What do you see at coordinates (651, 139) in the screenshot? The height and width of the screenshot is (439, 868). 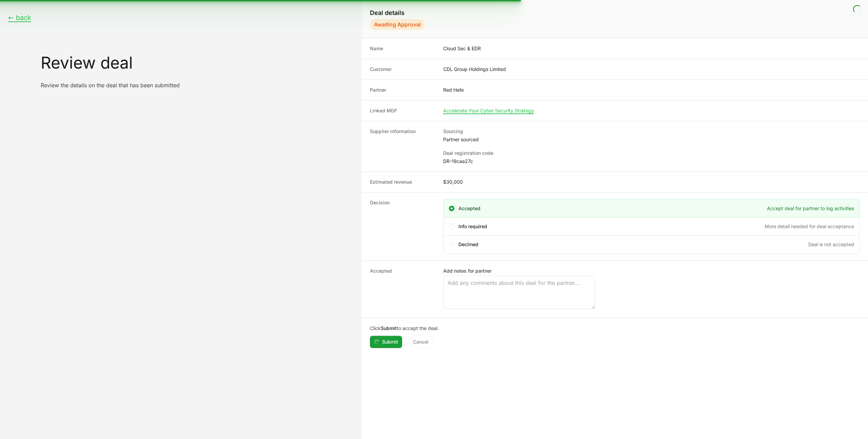 I see `dd: Partner sourced` at bounding box center [651, 139].